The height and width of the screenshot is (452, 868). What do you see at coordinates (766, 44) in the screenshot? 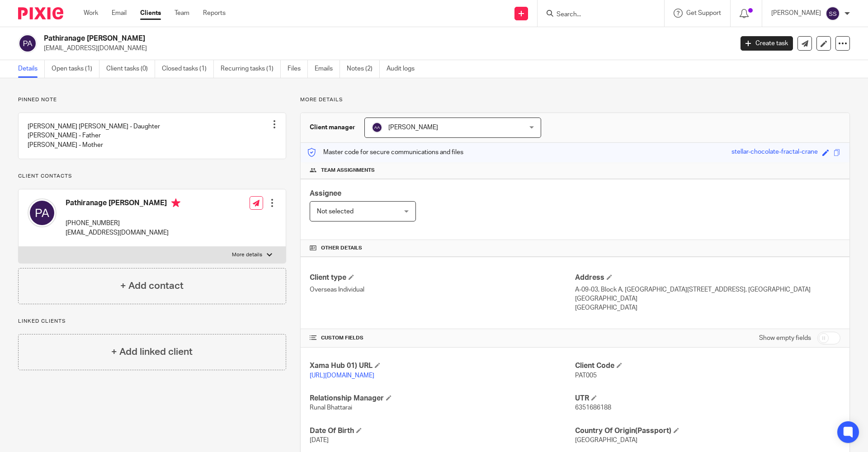
I see `a: Create task` at bounding box center [766, 44].